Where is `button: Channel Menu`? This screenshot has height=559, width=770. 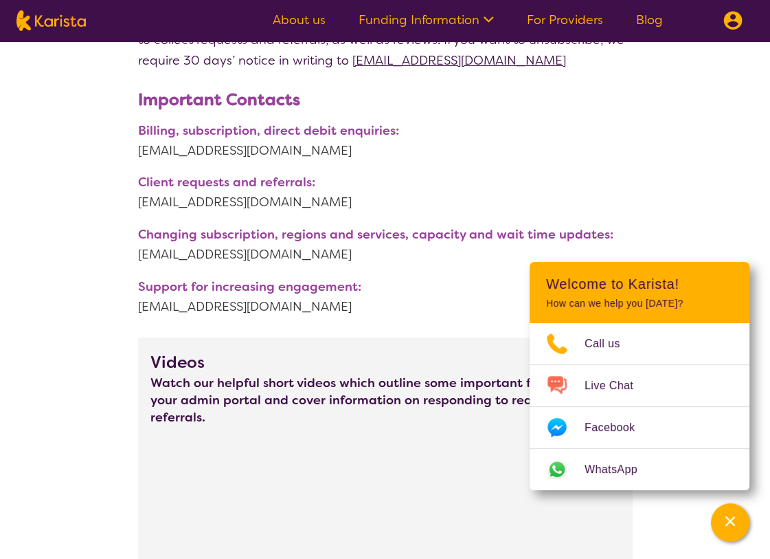
button: Channel Menu is located at coordinates (730, 522).